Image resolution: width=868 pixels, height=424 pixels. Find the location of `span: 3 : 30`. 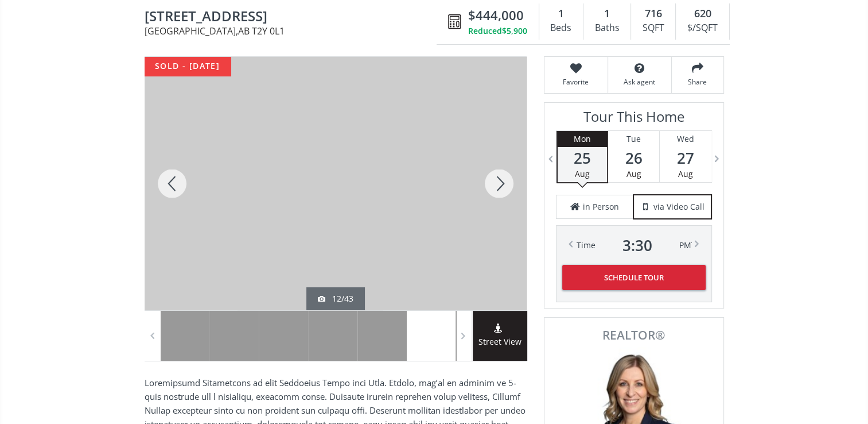

span: 3 : 30 is located at coordinates (637, 245).